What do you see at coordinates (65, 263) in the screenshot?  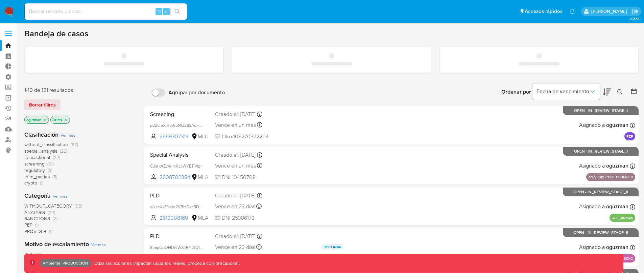 I see `p: Ambiente: PRODUCCIÓN` at bounding box center [65, 263].